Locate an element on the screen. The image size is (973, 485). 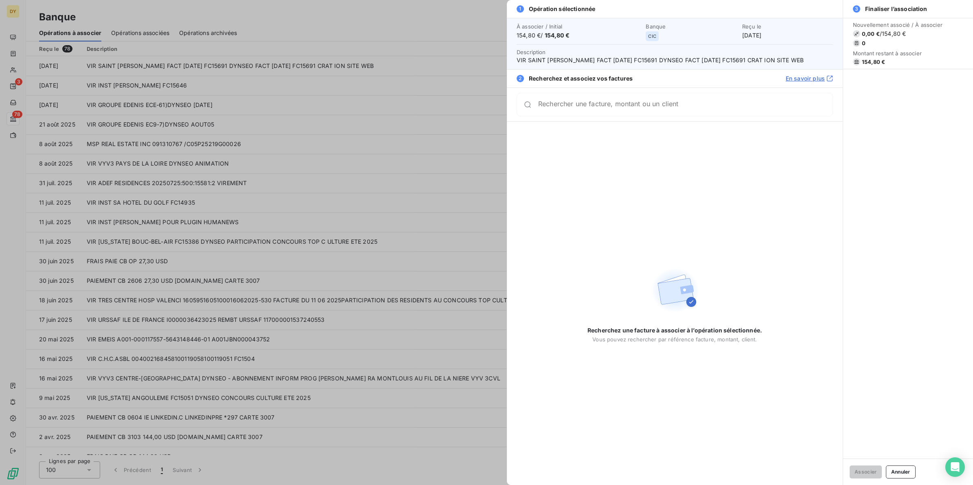
span: 2 is located at coordinates (520, 79).